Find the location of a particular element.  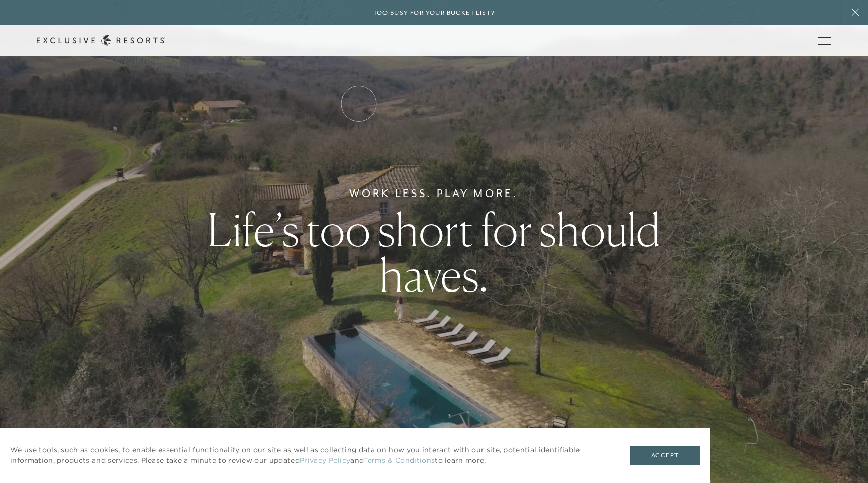

p: We use tools, such as cookies, to enable essential functionality on our site as well as collectin... is located at coordinates (310, 456).